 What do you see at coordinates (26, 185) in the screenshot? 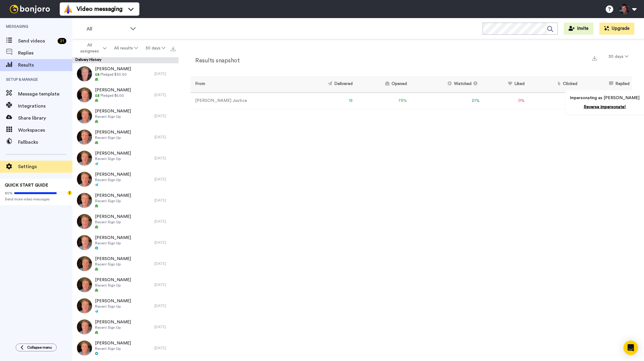
I see `span: QUICK START GUIDE` at bounding box center [26, 185].